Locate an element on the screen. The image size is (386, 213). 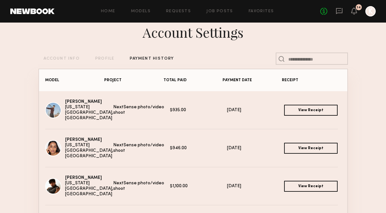
div: PAYMENT HISTORY is located at coordinates (151, 59).